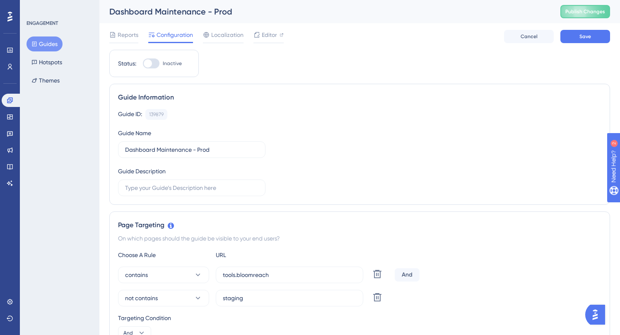 This screenshot has height=335, width=620. I want to click on button: Publish Changes, so click(586, 12).